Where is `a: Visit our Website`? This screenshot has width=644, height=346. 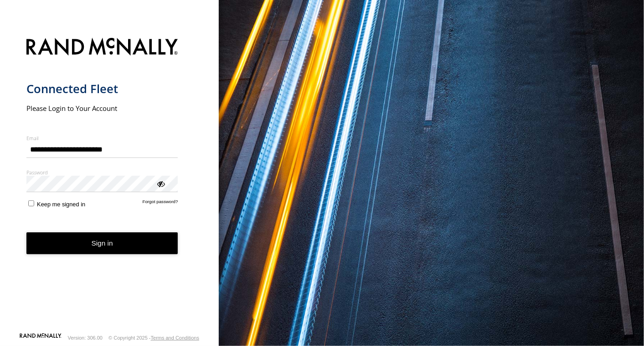 a: Visit our Website is located at coordinates (41, 337).